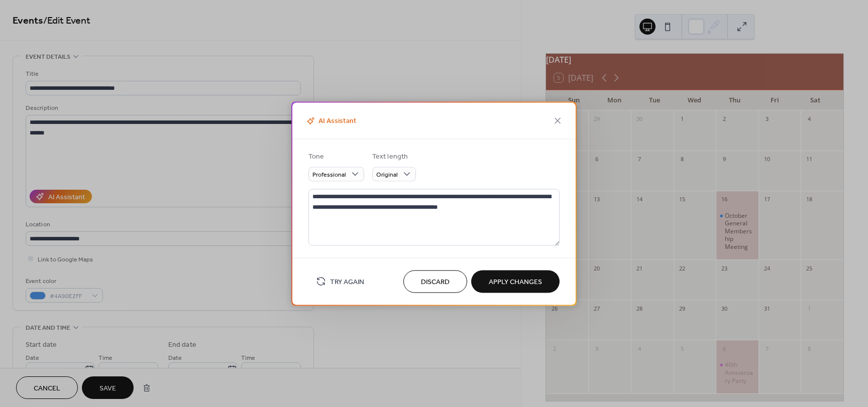 This screenshot has height=407, width=868. What do you see at coordinates (435, 281) in the screenshot?
I see `button: Discard` at bounding box center [435, 281].